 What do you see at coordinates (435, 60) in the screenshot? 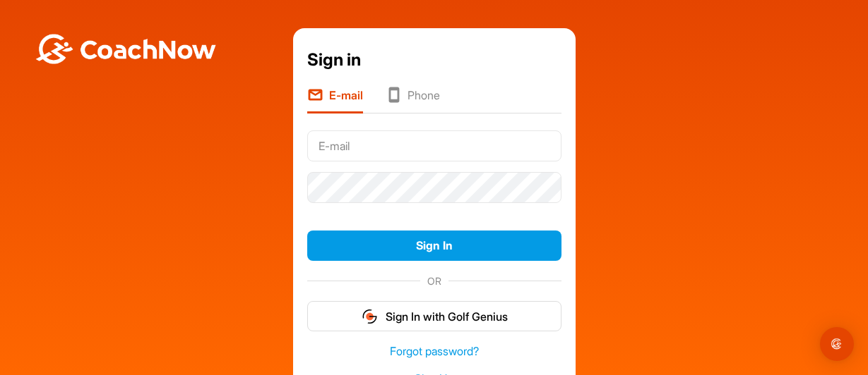
I see `div: Sign in` at bounding box center [435, 60].